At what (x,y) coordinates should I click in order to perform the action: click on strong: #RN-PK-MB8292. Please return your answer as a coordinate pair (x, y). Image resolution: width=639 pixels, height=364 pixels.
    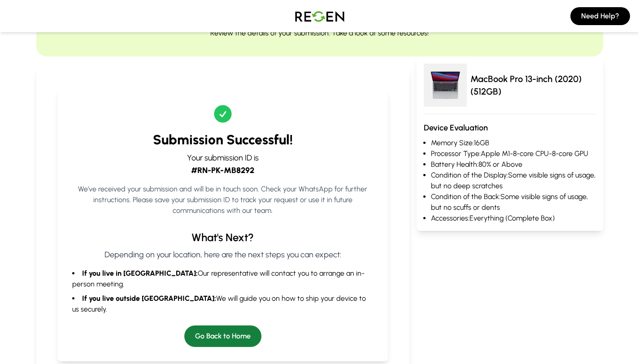
    Looking at the image, I should click on (223, 170).